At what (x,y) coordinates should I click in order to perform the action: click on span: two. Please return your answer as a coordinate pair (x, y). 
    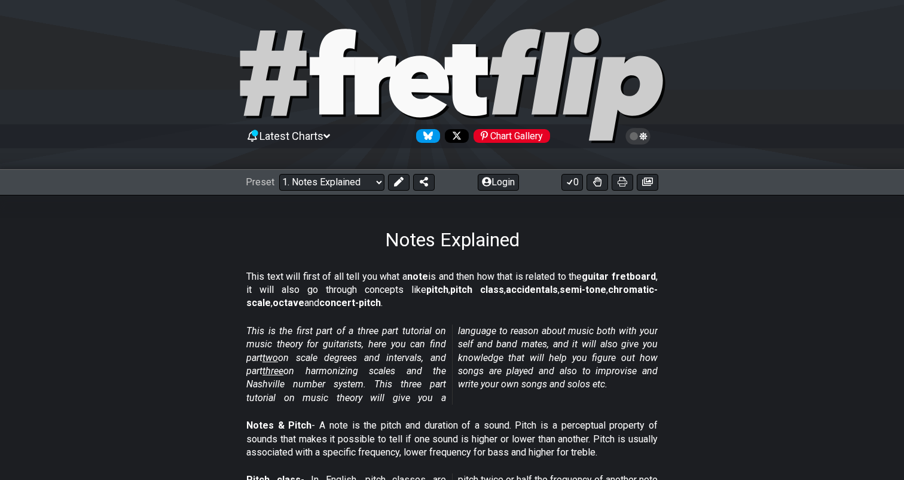
    Looking at the image, I should click on (270, 358).